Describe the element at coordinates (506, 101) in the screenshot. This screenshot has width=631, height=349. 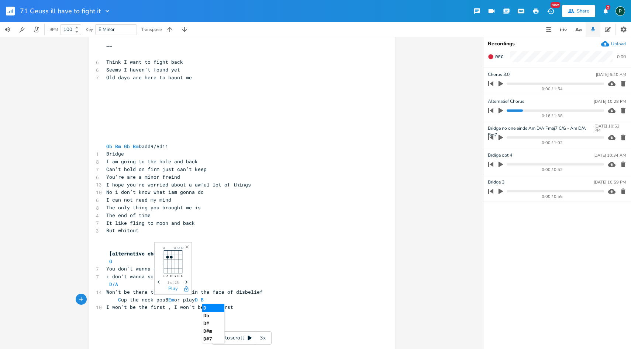
I see `span: Alternatief Chorus` at that location.